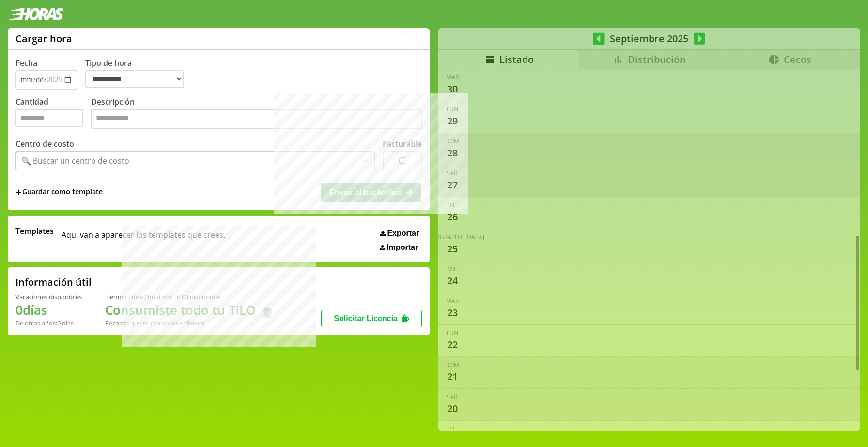  I want to click on textarea: Descripción, so click(257, 119).